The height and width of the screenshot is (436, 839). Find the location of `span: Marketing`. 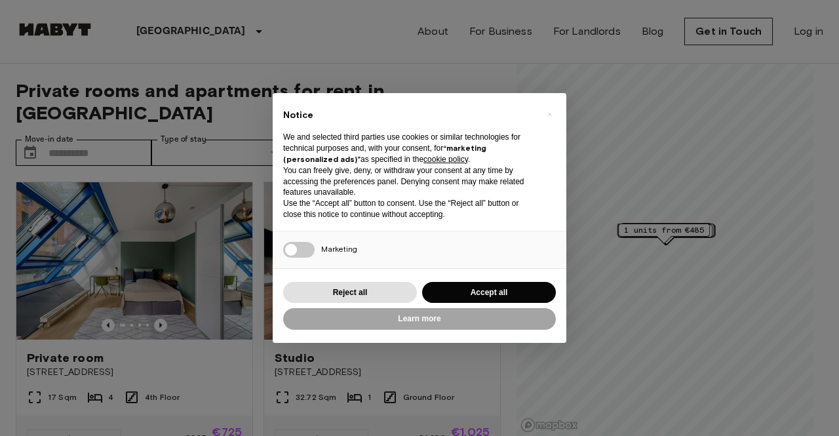

span: Marketing is located at coordinates (339, 248).